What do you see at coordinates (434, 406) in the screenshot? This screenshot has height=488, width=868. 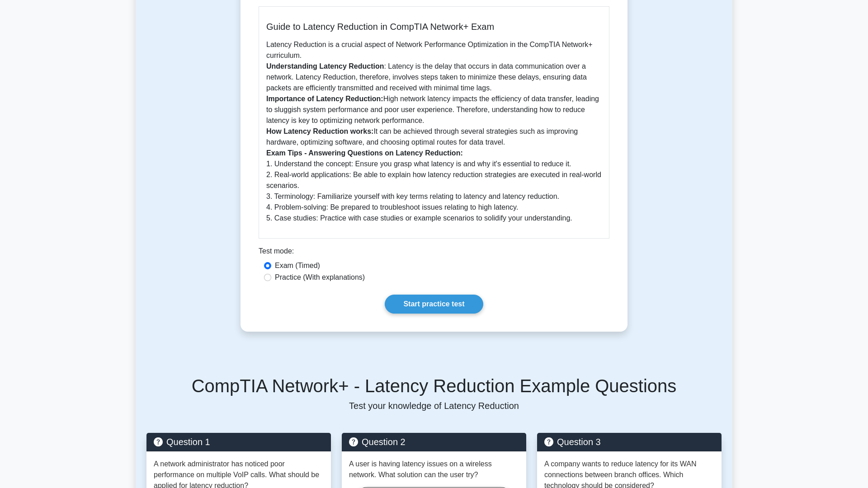 I see `p: Test your knowledge of Latency Reduction` at bounding box center [434, 406].